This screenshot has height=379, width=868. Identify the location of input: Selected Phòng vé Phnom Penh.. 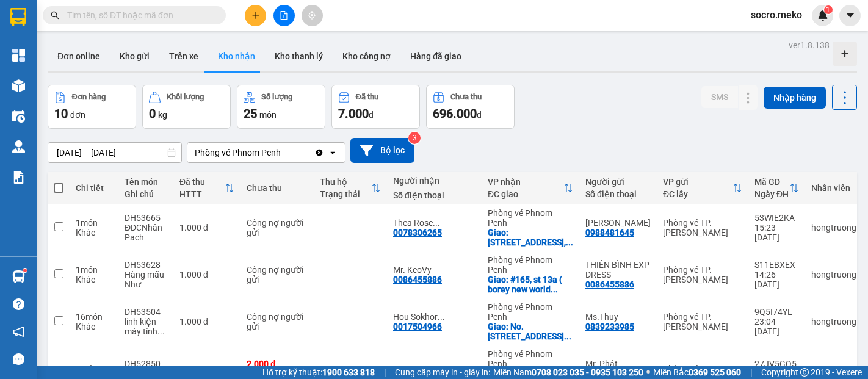
(283, 152).